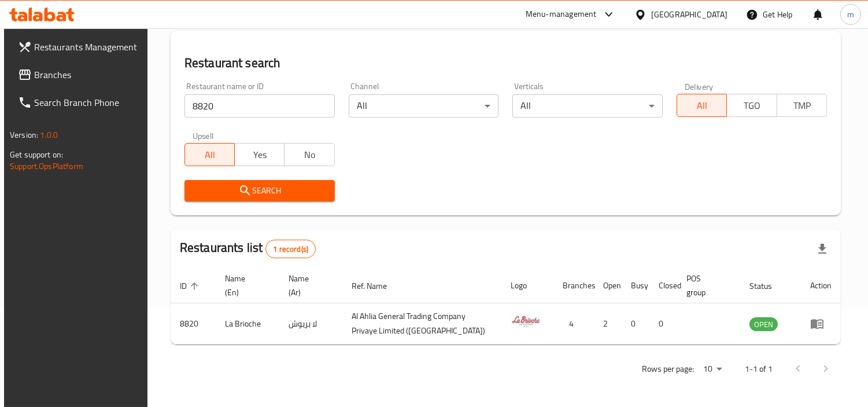  What do you see at coordinates (751, 105) in the screenshot?
I see `span: TGO` at bounding box center [751, 105].